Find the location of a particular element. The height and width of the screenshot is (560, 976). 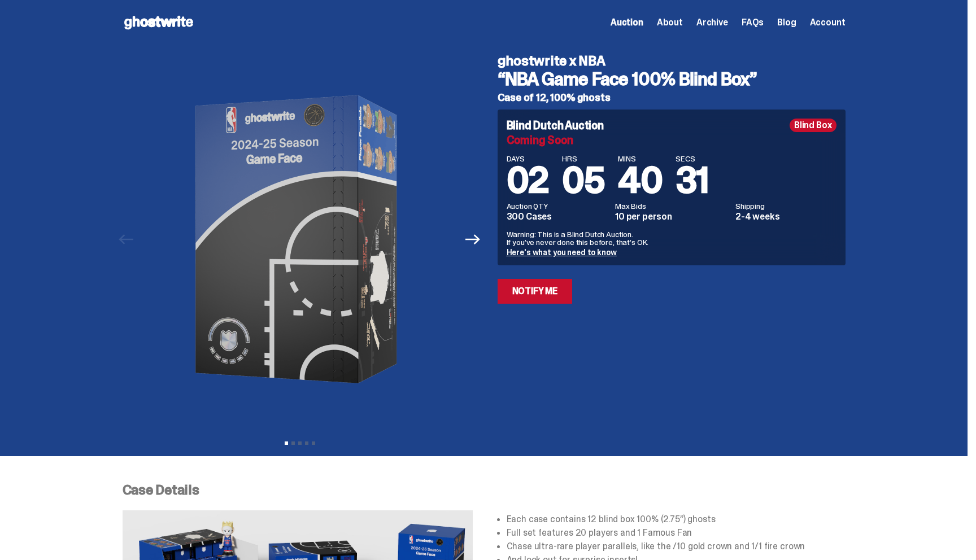

button: View slide 4 is located at coordinates (307, 443).